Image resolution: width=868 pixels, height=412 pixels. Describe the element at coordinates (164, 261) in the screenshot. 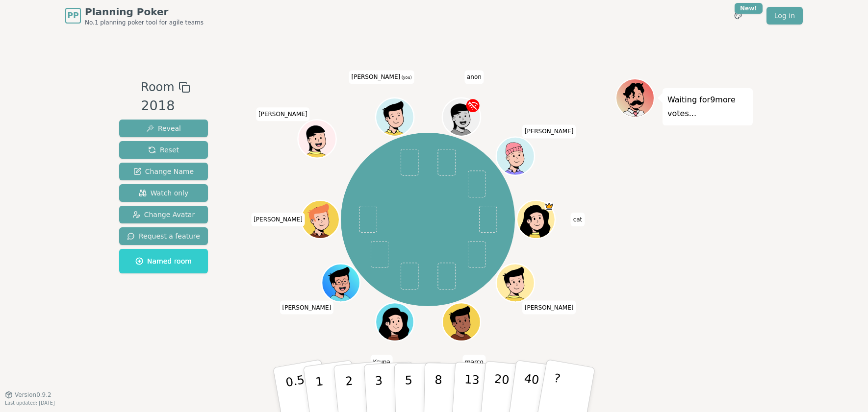

I see `span: Named room` at that location.